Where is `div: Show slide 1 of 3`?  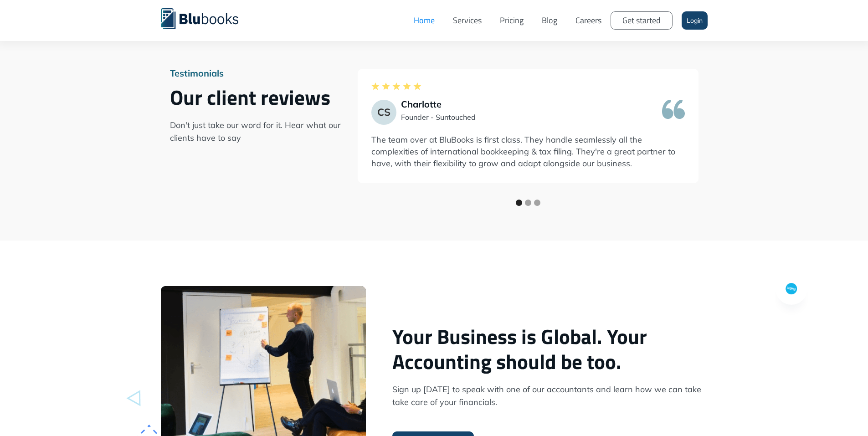 div: Show slide 1 of 3 is located at coordinates (519, 203).